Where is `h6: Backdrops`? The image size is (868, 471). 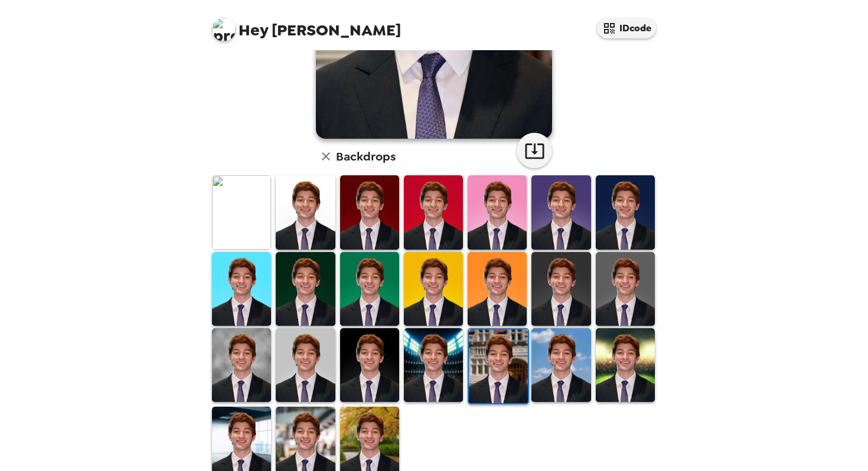
h6: Backdrops is located at coordinates (365, 156).